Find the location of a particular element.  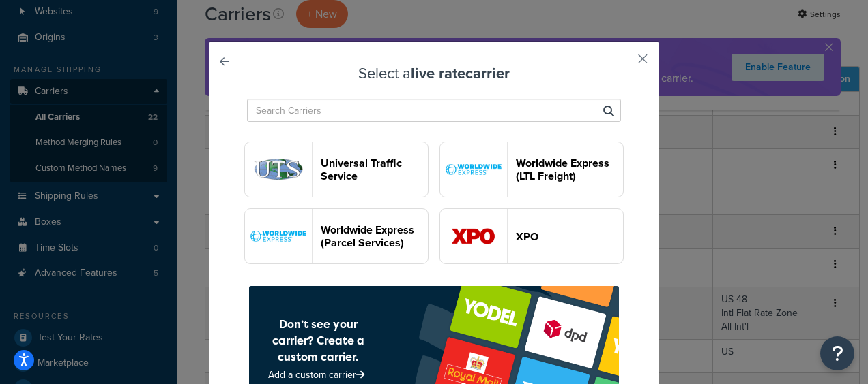

header: XPO is located at coordinates (569, 236).